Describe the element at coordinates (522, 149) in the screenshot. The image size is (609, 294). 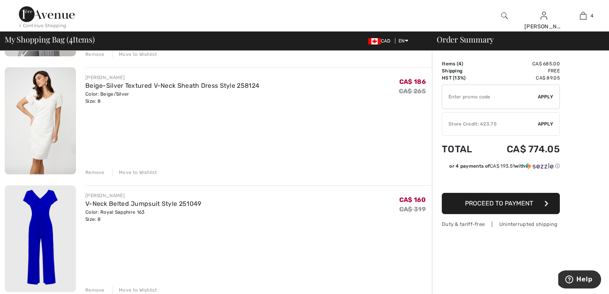
I see `td: CA$ 774.05` at that location.